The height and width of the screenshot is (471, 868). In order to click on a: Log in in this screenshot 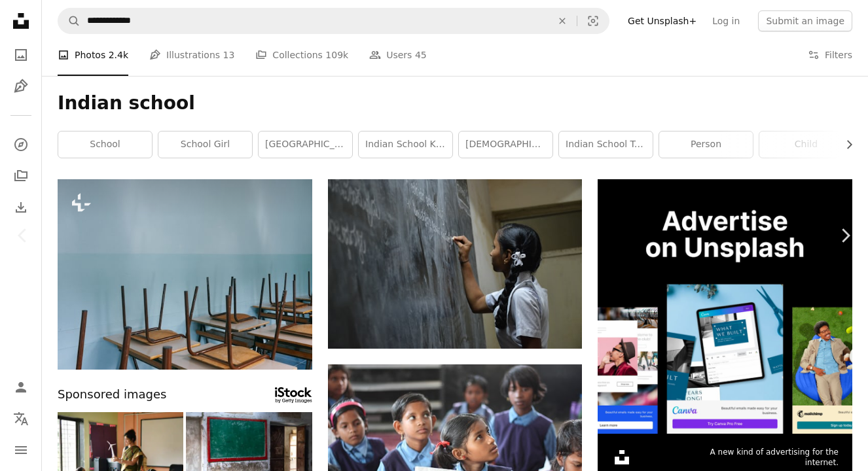, I will do `click(726, 21)`.